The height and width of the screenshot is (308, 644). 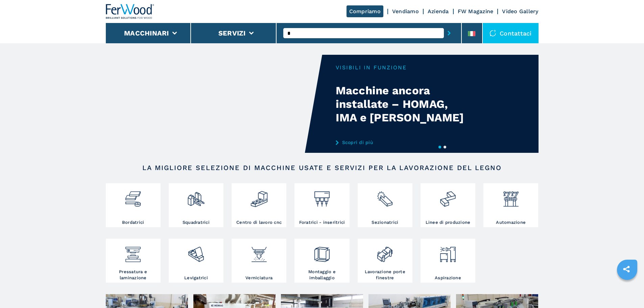 What do you see at coordinates (196, 222) in the screenshot?
I see `h3: Squadratrici` at bounding box center [196, 222].